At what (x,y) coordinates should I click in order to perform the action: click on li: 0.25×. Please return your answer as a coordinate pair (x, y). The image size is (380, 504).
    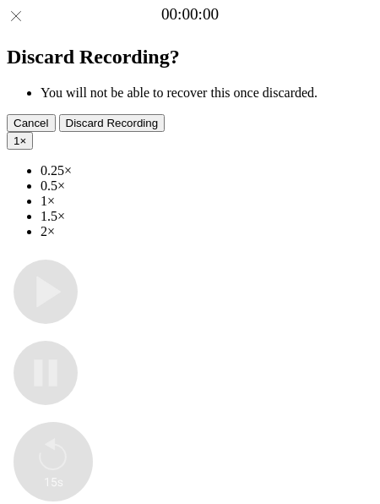
    Looking at the image, I should click on (207, 171).